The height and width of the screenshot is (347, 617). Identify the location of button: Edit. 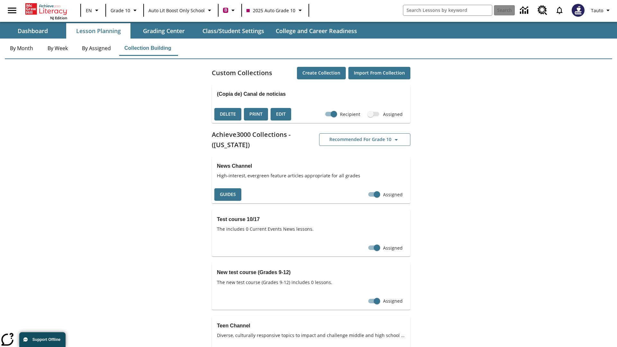
(281, 114).